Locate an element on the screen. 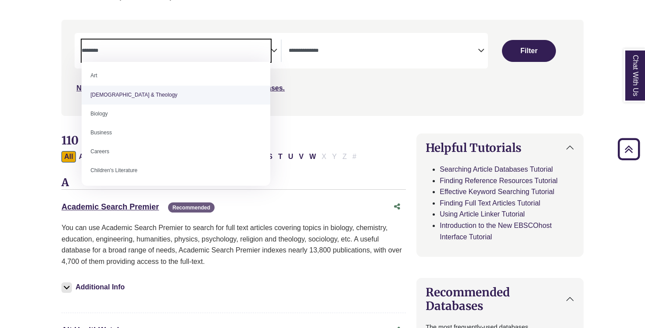 The height and width of the screenshot is (328, 645). button: Filter Results V is located at coordinates (301, 157).